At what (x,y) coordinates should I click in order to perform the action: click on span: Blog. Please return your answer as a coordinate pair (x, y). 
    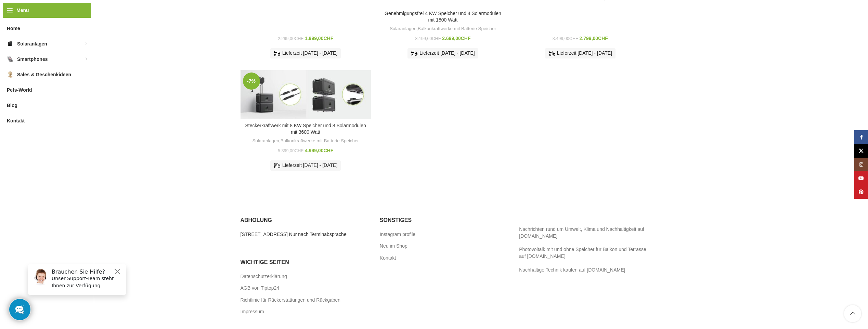
    Looking at the image, I should click on (12, 105).